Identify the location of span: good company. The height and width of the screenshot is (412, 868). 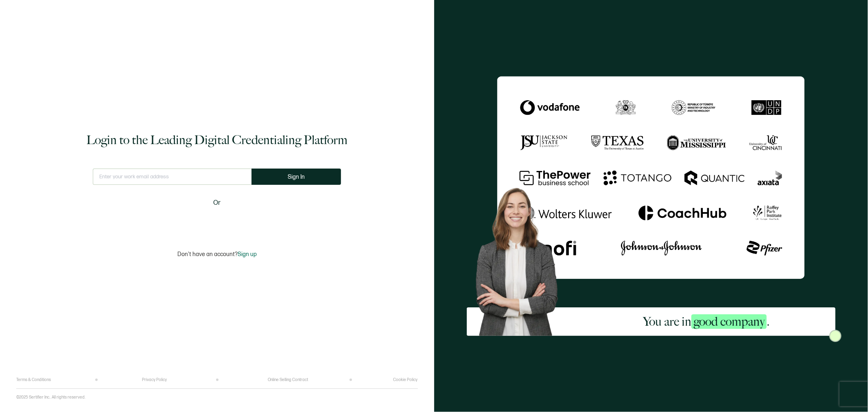
(729, 322).